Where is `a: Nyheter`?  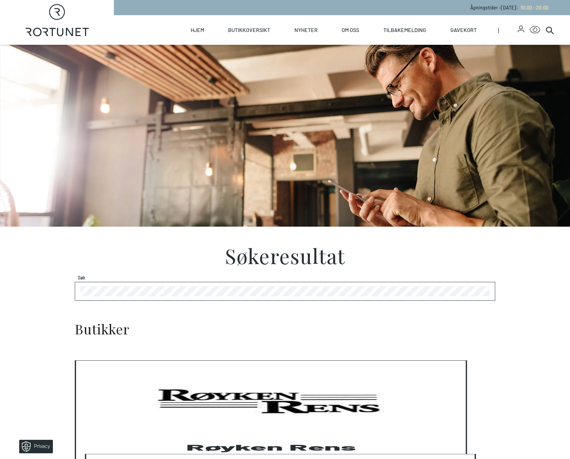 a: Nyheter is located at coordinates (306, 30).